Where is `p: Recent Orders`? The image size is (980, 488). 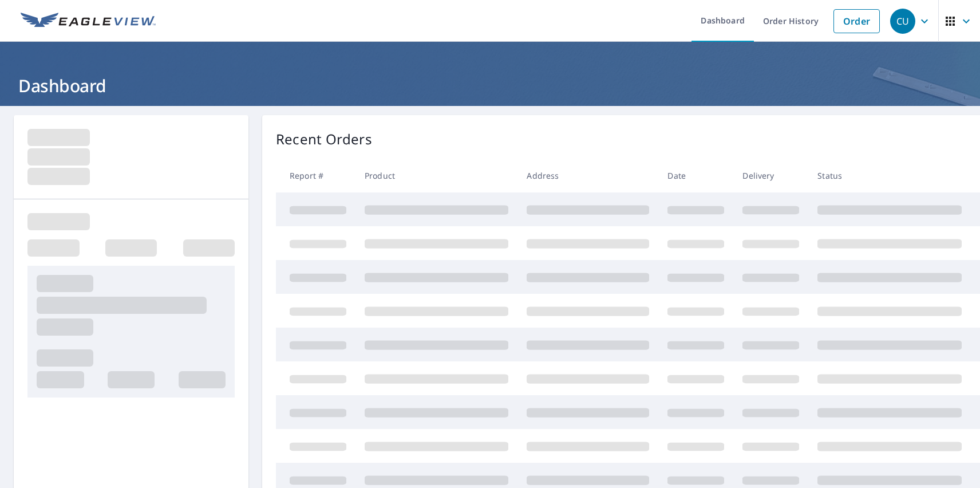 p: Recent Orders is located at coordinates (324, 139).